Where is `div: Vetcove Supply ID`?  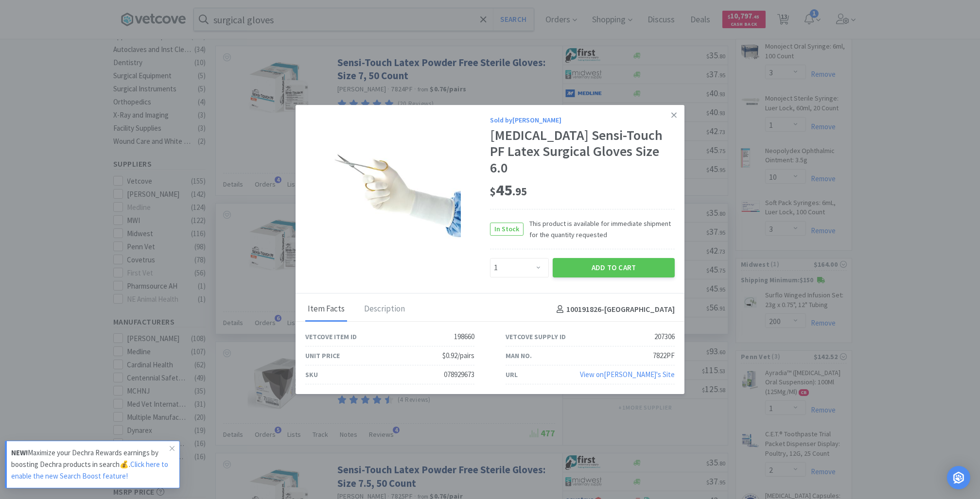 div: Vetcove Supply ID is located at coordinates (535, 337).